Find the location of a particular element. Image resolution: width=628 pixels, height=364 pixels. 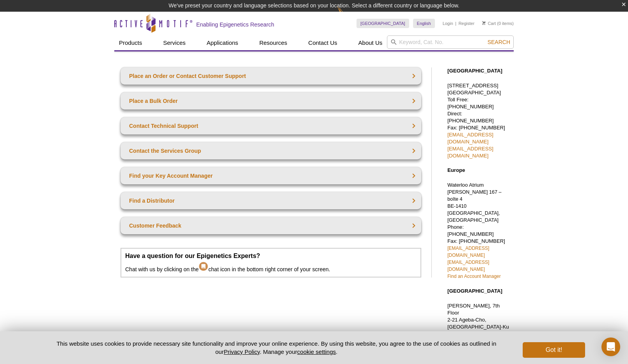

input: Keyword, Cat. No. is located at coordinates (450, 42).